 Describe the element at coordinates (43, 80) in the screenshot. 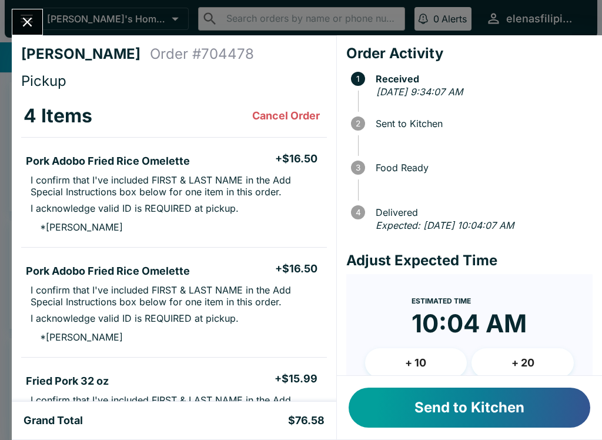

I see `span: Pickup` at that location.